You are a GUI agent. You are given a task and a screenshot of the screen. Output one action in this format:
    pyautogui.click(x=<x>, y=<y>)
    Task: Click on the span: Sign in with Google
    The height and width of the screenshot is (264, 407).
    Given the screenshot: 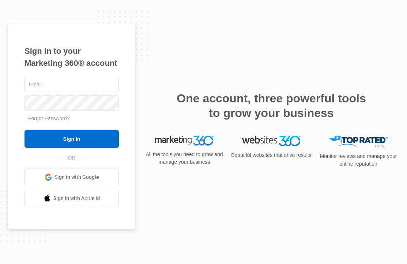 What is the action you would take?
    pyautogui.click(x=77, y=177)
    